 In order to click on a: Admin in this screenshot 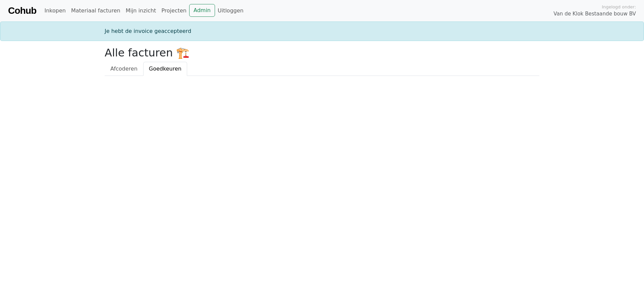, I will do `click(202, 10)`.